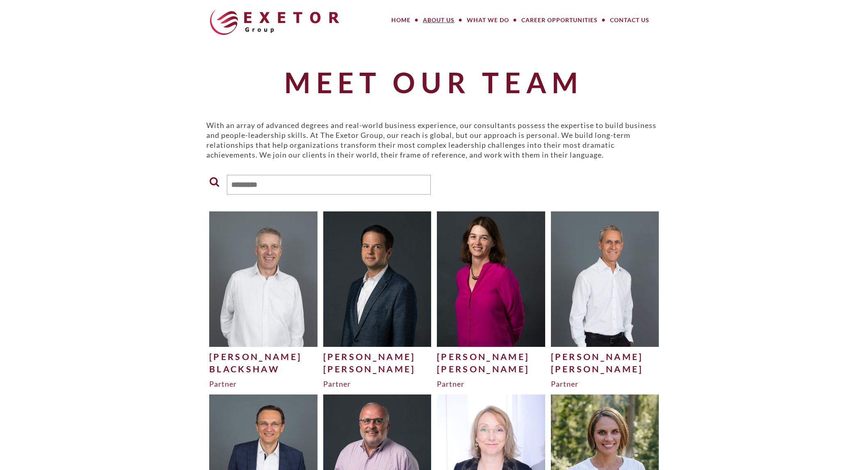 The height and width of the screenshot is (470, 868). Describe the element at coordinates (377, 279) in the screenshot. I see `img: Philipp-Ebert_edited-1-500x625.jpg` at that location.